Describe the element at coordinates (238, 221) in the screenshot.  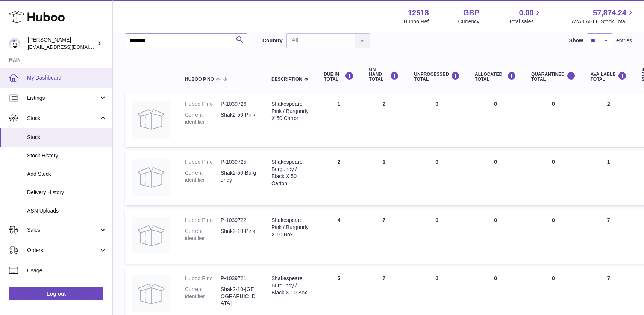
I see `dd: P-1039722` at that location.